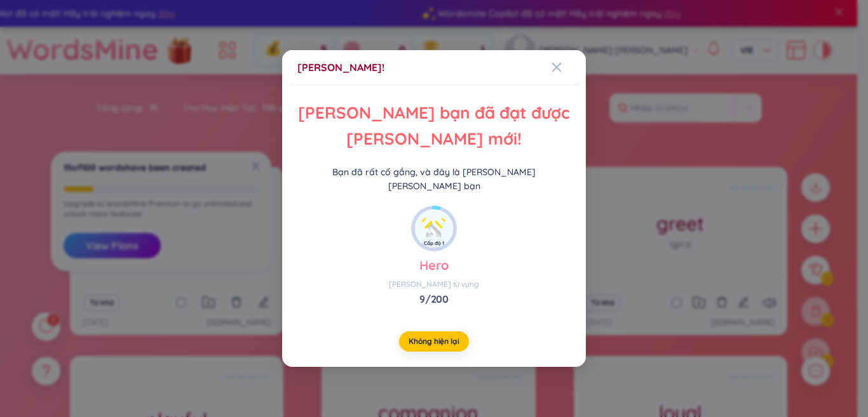 The height and width of the screenshot is (417, 868). I want to click on div: / 200, so click(434, 299).